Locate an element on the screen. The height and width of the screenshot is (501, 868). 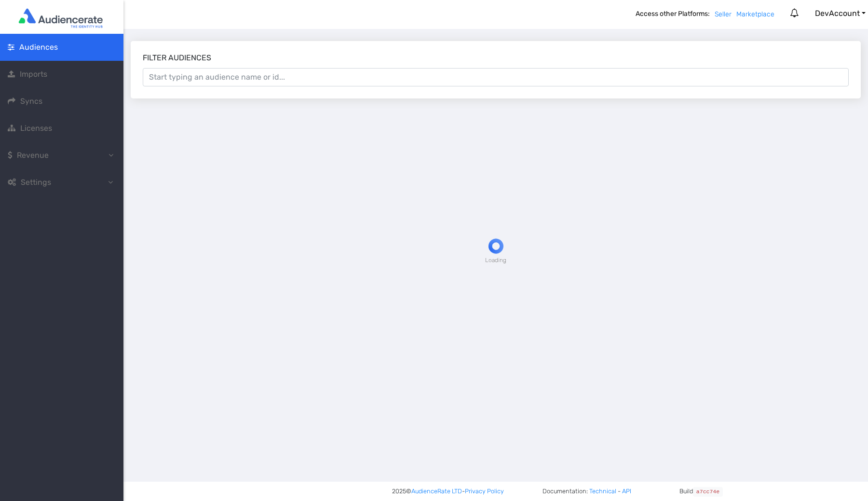
span: Syncs is located at coordinates (32, 101).